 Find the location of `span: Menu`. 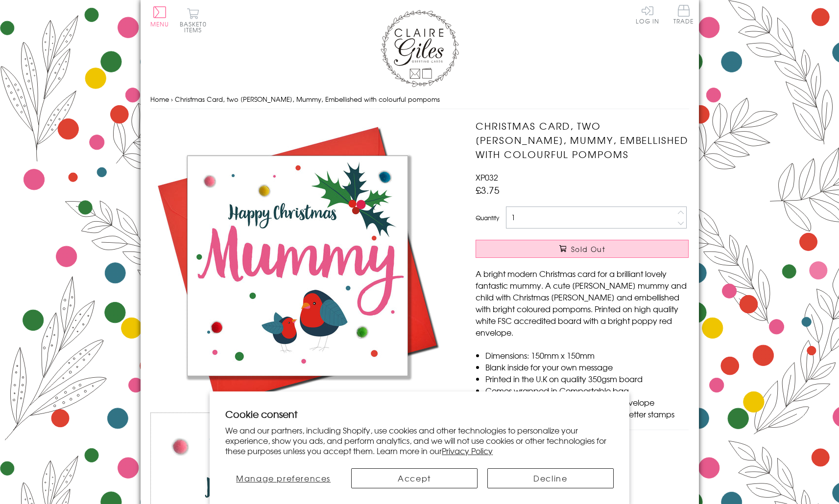

span: Menu is located at coordinates (160, 24).